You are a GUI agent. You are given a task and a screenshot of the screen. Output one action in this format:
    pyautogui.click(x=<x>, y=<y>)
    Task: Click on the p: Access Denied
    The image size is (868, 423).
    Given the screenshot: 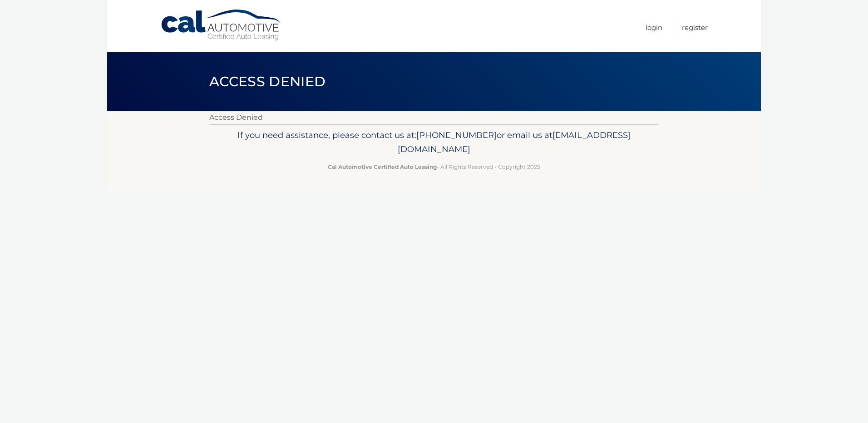 What is the action you would take?
    pyautogui.click(x=434, y=118)
    